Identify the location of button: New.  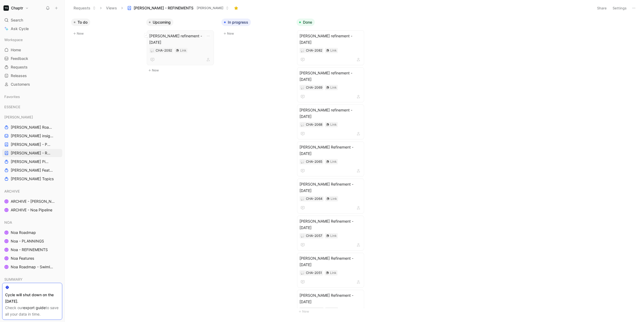
(257, 33).